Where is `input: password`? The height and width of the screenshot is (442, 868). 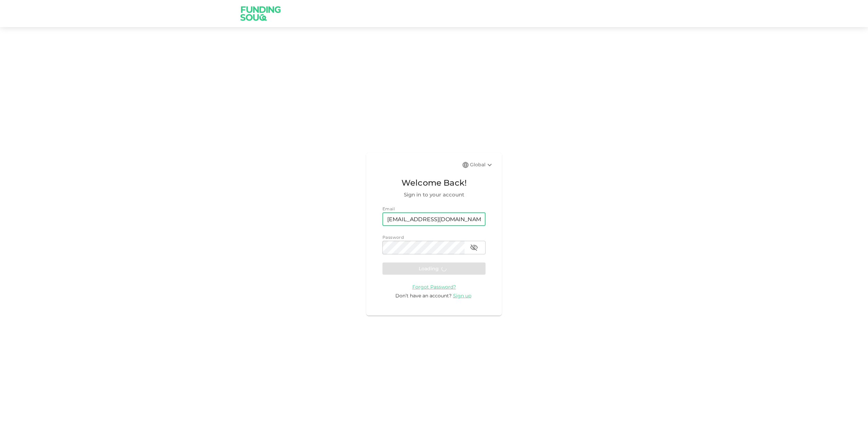 input: password is located at coordinates (423, 248).